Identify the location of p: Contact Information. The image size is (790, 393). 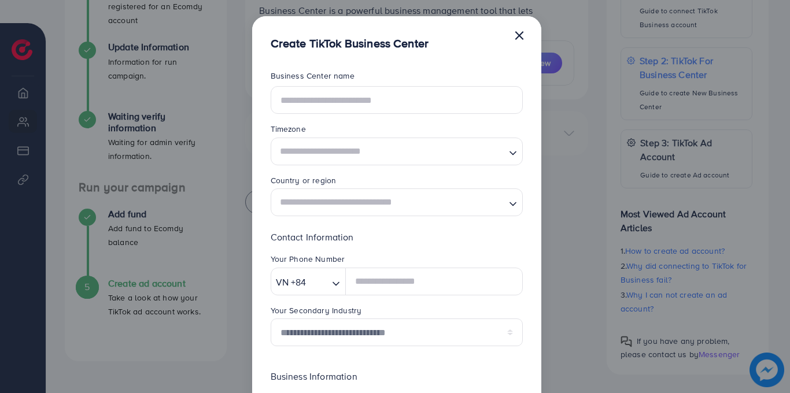
(397, 237).